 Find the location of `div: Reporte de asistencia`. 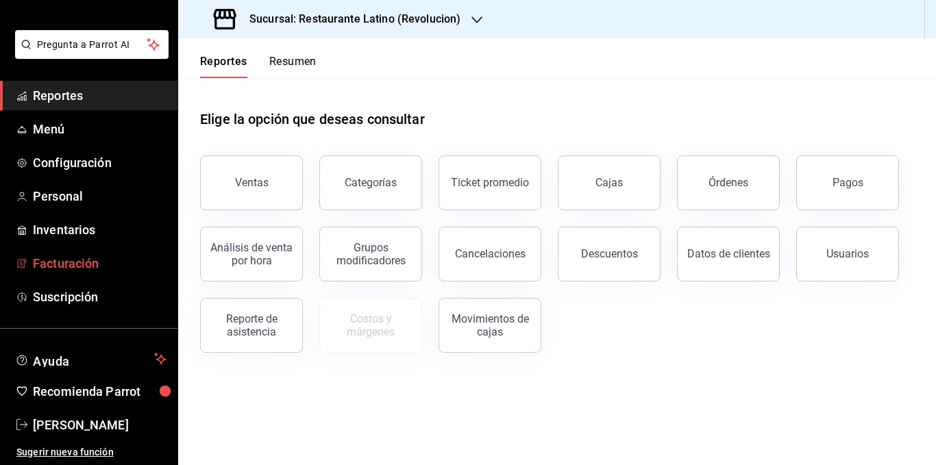

div: Reporte de asistencia is located at coordinates (251, 325).